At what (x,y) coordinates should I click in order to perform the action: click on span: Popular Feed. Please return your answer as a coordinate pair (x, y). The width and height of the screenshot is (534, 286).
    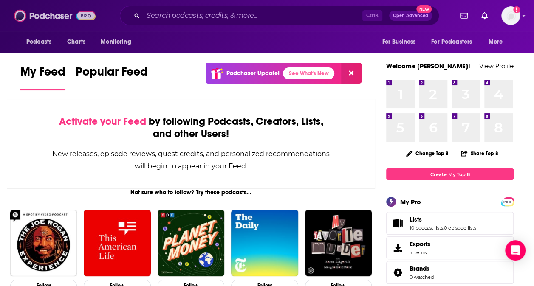
    Looking at the image, I should click on (112, 74).